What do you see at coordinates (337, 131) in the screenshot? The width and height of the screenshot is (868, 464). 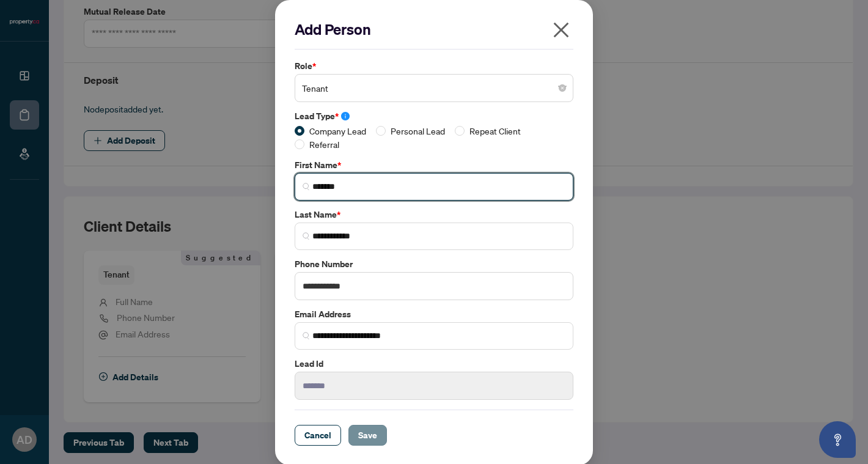 I see `span: Company Lead` at bounding box center [337, 131].